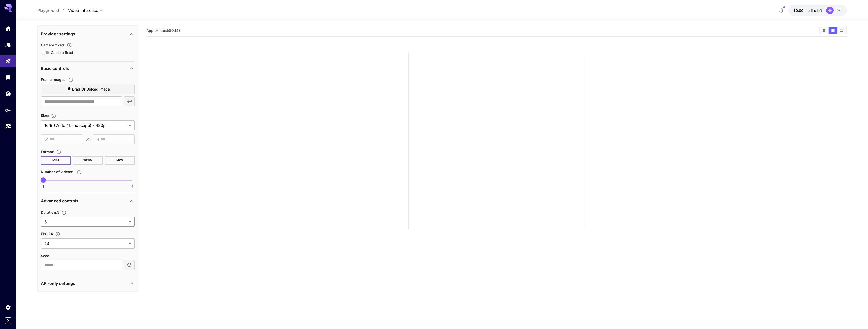 This screenshot has width=868, height=329. What do you see at coordinates (88, 68) in the screenshot?
I see `div: Basic controls` at bounding box center [88, 68].